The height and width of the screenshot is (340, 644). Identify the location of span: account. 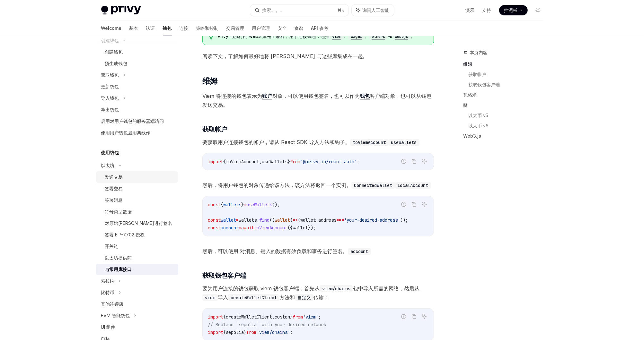
(230, 228).